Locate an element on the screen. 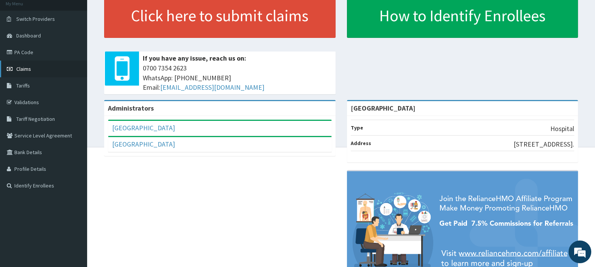  b: Address is located at coordinates (361, 143).